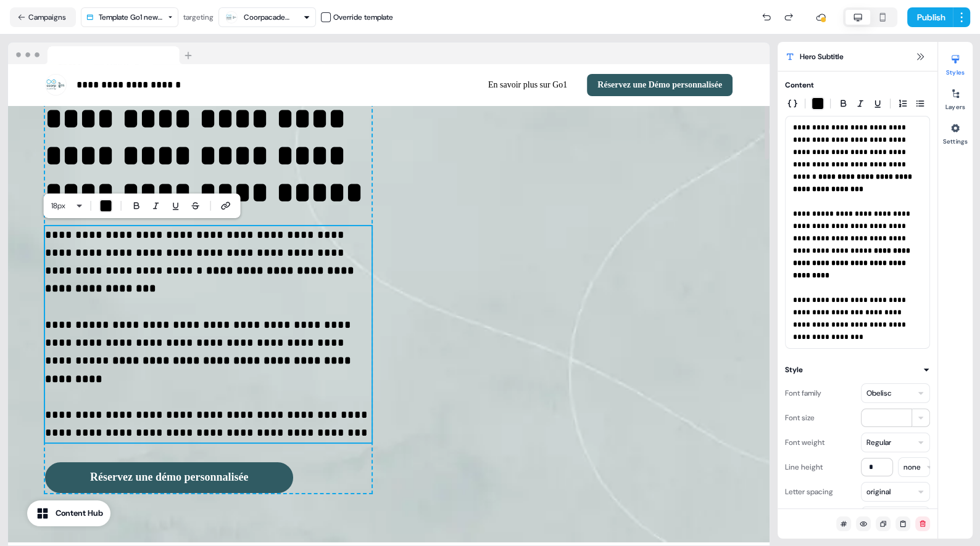 The image size is (980, 546). What do you see at coordinates (267, 18) in the screenshot?
I see `button: Coorpacademy` at bounding box center [267, 18].